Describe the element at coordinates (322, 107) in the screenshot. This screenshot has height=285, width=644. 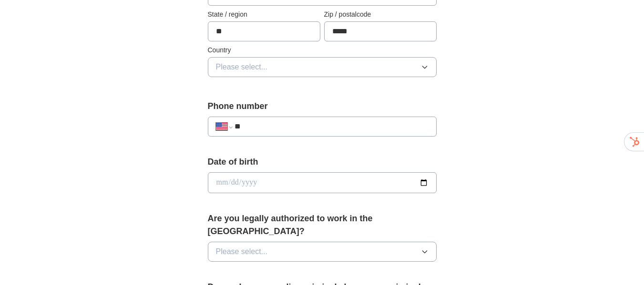
I see `label: Phone number` at that location.